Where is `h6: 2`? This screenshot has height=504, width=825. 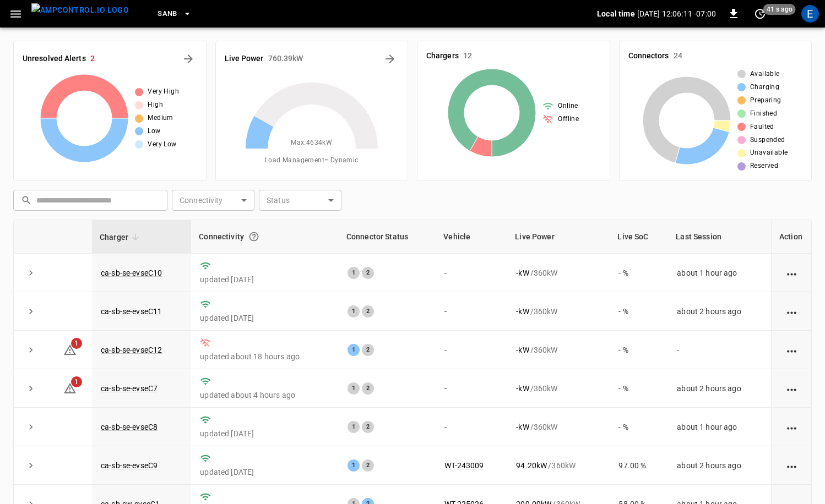 h6: 2 is located at coordinates (93, 59).